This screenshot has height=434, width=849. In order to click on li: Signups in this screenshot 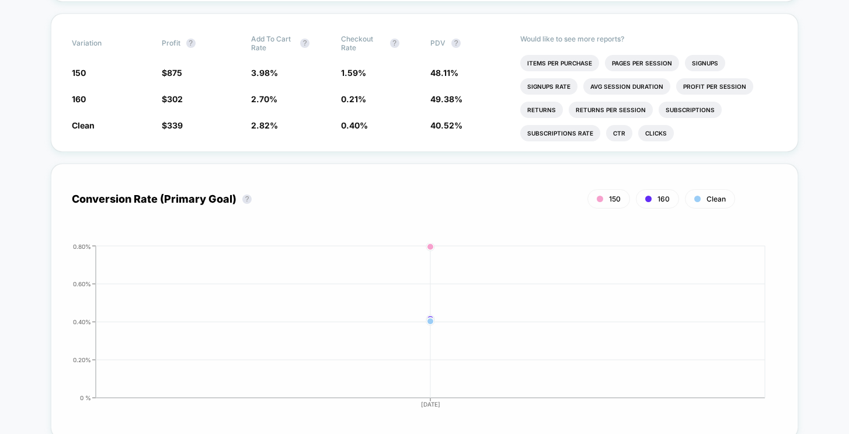, I will do `click(704, 63)`.